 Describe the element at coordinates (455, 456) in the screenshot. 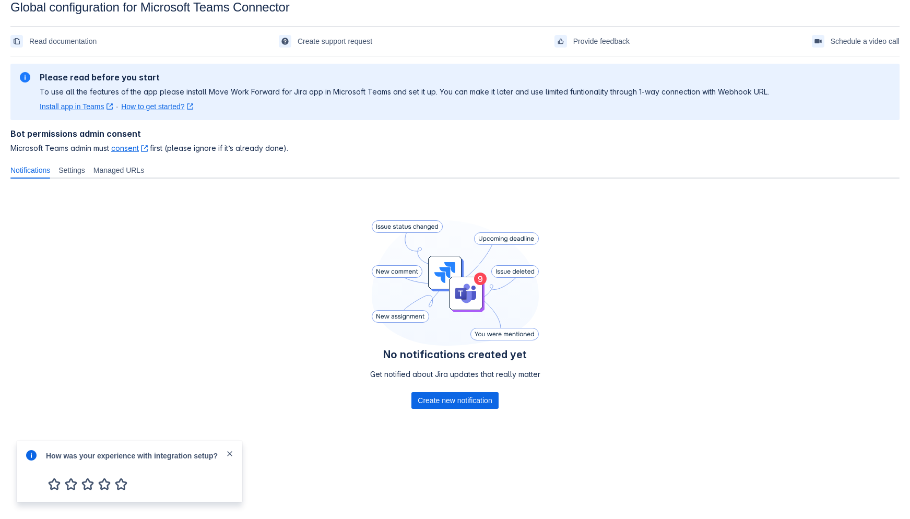

I see `div: : jc-96322a87-498d-4ebf-94c6-3d737f0bc775` at that location.